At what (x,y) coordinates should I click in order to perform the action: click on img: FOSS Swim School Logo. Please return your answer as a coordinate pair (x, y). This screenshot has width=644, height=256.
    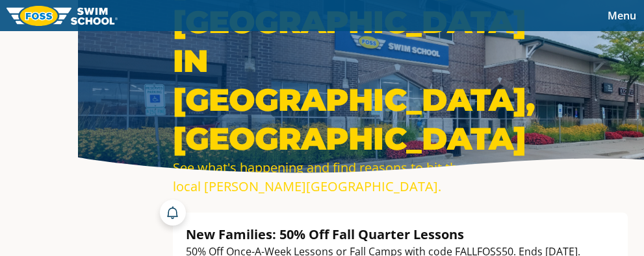
    Looking at the image, I should click on (62, 15).